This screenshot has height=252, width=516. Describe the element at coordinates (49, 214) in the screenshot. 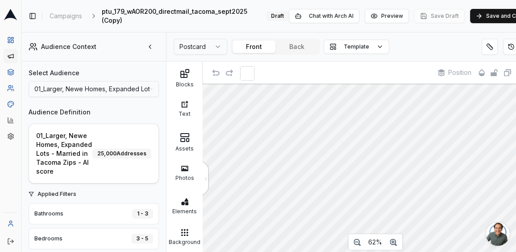

I see `span: Bathrooms` at that location.